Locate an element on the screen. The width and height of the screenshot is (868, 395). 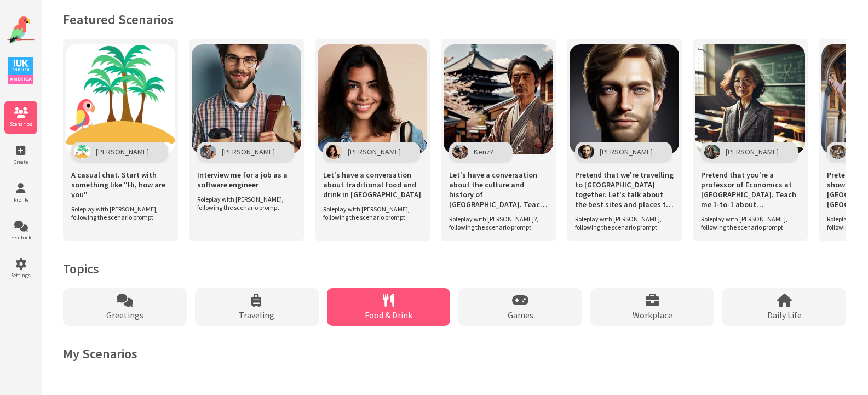
span: Greetings is located at coordinates (125, 315).